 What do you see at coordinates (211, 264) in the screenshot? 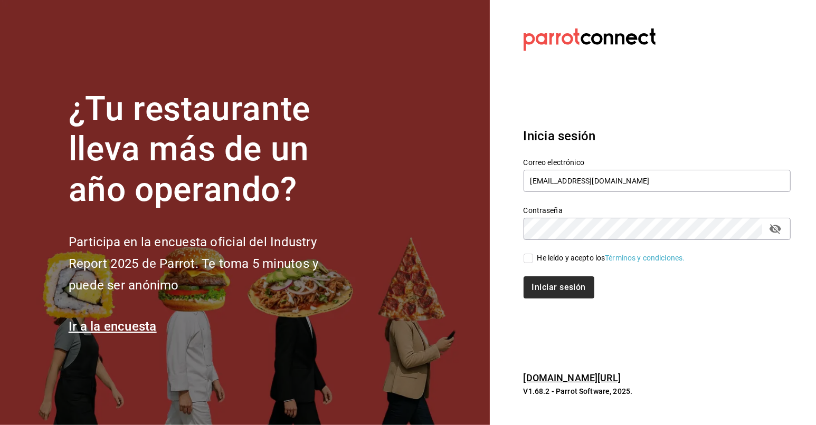
I see `h2: Participa en la encuesta oficial del Industry Report 2025 de Parrot. Te toma 5 minutos y puede se...` at bounding box center [211, 264].